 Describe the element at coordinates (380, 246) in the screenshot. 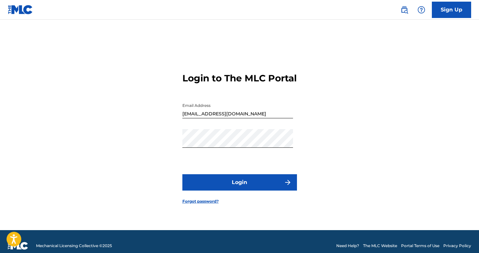

I see `a: The MLC Website` at that location.